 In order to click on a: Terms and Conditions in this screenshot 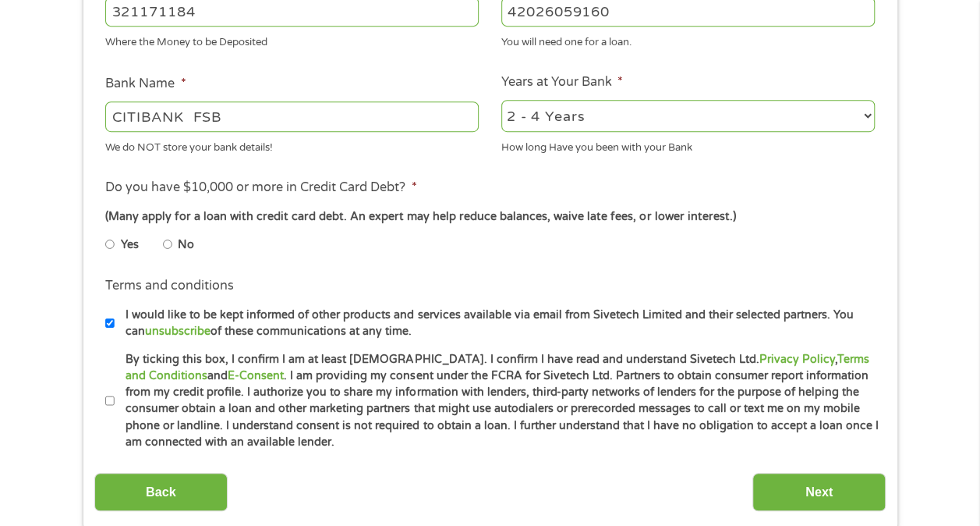, I will do `click(497, 367)`.